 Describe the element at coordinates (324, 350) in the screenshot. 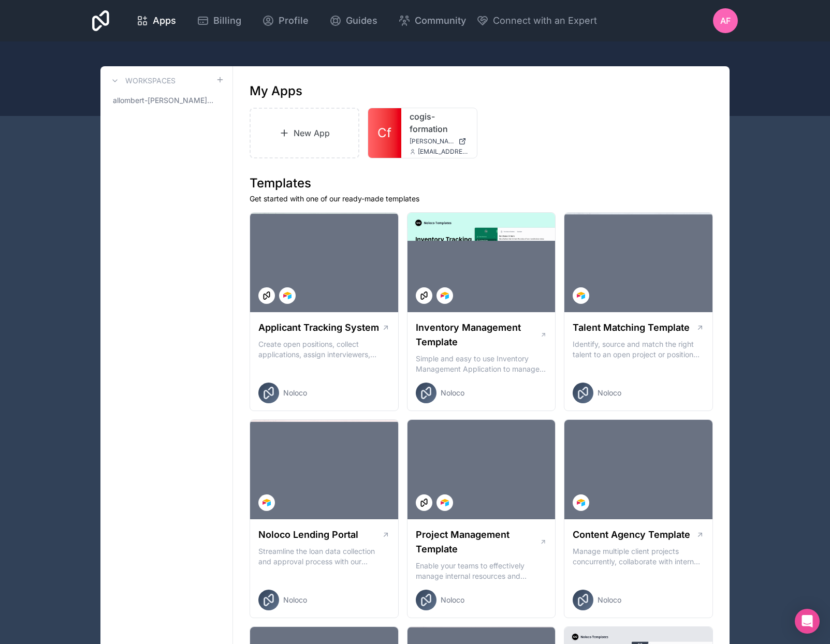

I see `p: Create open positions, collect applications, assign interviewers, centralise candidate feedback a...` at that location.